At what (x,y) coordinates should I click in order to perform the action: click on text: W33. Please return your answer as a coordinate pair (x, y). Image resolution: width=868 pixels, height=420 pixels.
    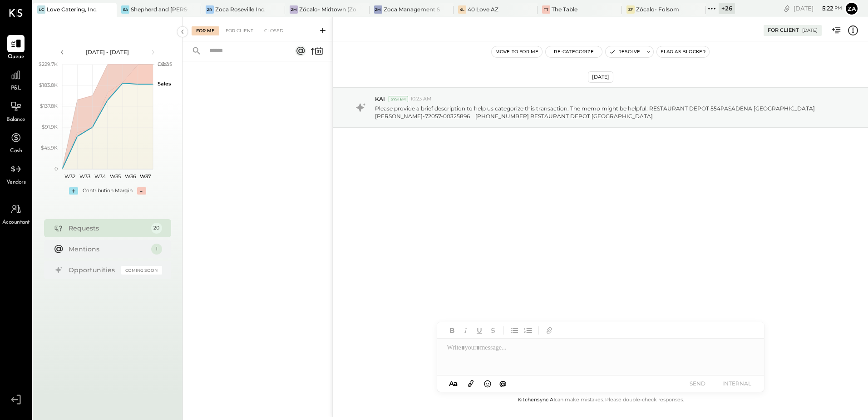
    Looking at the image, I should click on (85, 177).